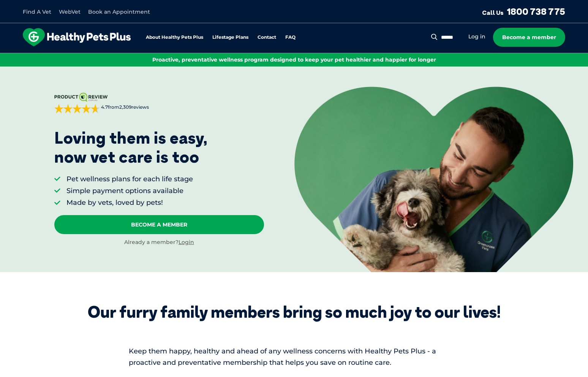 This screenshot has height=377, width=588. Describe the element at coordinates (130, 202) in the screenshot. I see `li: Made by vets, loved by pets!` at that location.